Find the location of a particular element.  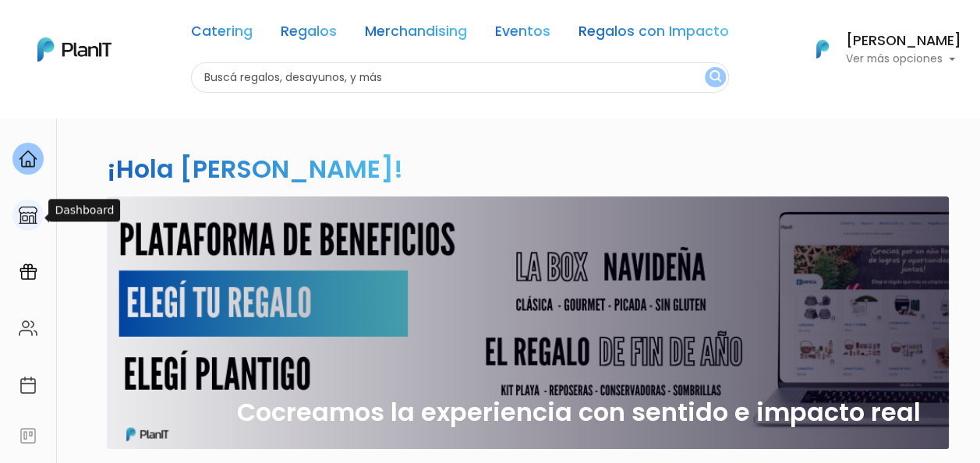

i: keyboard_arrow_down is located at coordinates (253, 130).